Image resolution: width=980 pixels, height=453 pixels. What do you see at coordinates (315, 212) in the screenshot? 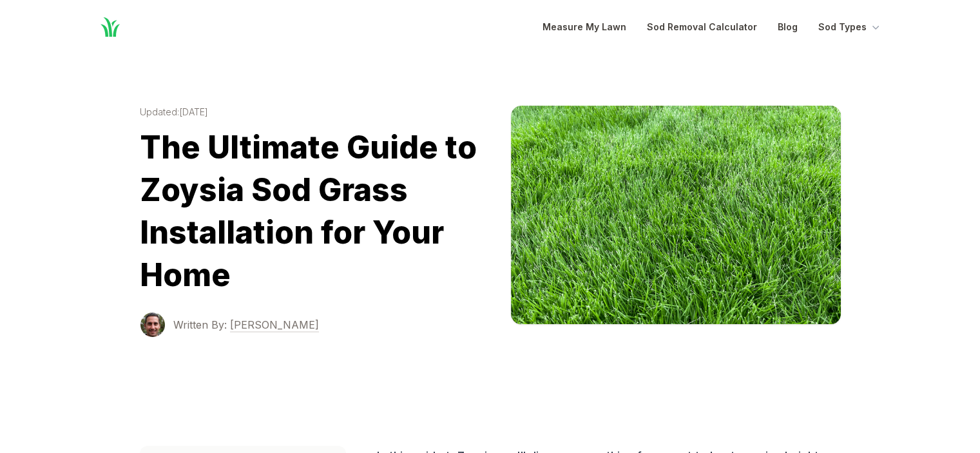
I see `h1: The Ultimate Guide to Zoysia Sod Grass Installation for Your Home` at bounding box center [315, 212].